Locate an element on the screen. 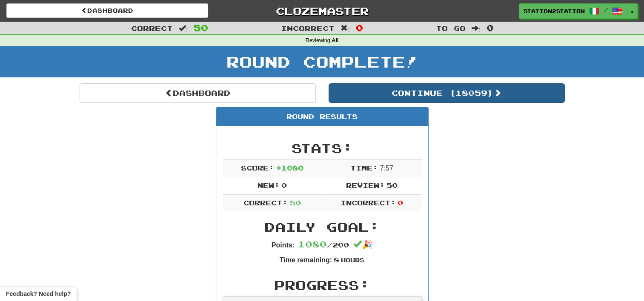  span: 1080 is located at coordinates (312, 244).